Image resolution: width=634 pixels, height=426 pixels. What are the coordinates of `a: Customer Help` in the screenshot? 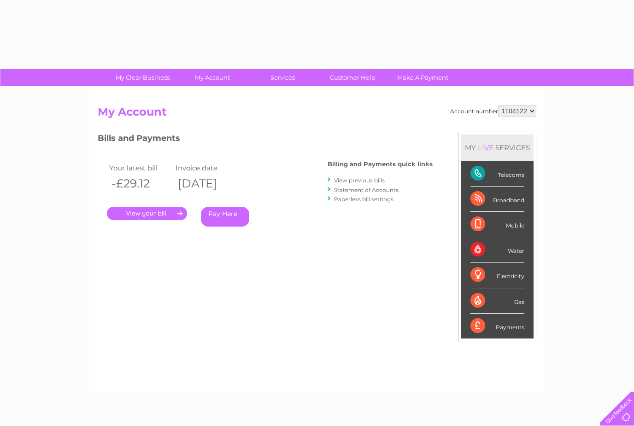 It's located at (352, 77).